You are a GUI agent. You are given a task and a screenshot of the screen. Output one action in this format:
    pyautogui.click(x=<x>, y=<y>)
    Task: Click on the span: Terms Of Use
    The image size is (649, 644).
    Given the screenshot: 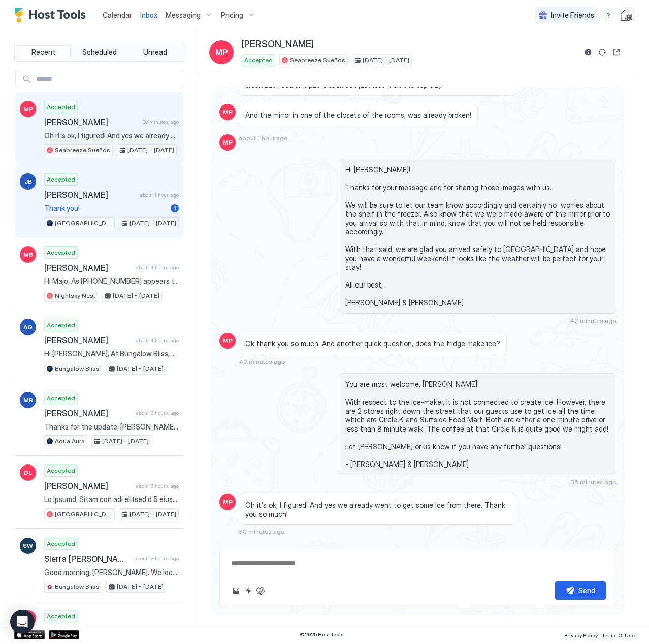 What is the action you would take?
    pyautogui.click(x=618, y=636)
    